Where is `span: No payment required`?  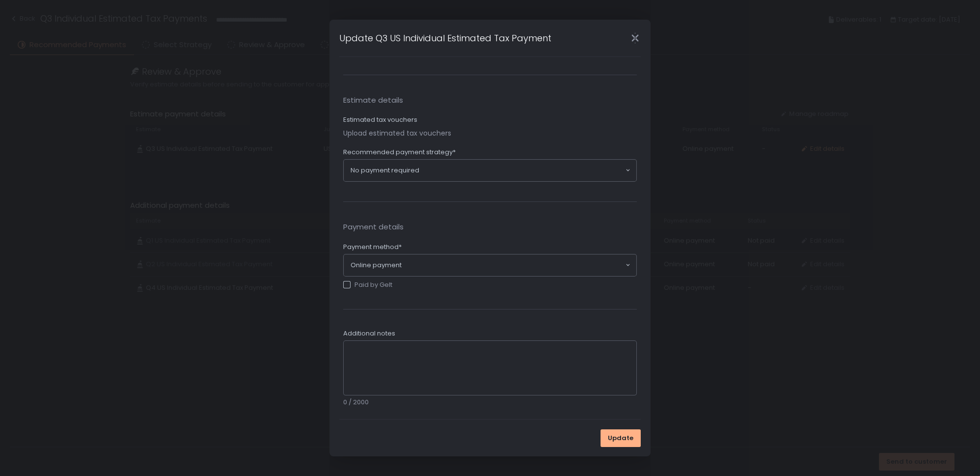
span: No payment required is located at coordinates (385, 171).